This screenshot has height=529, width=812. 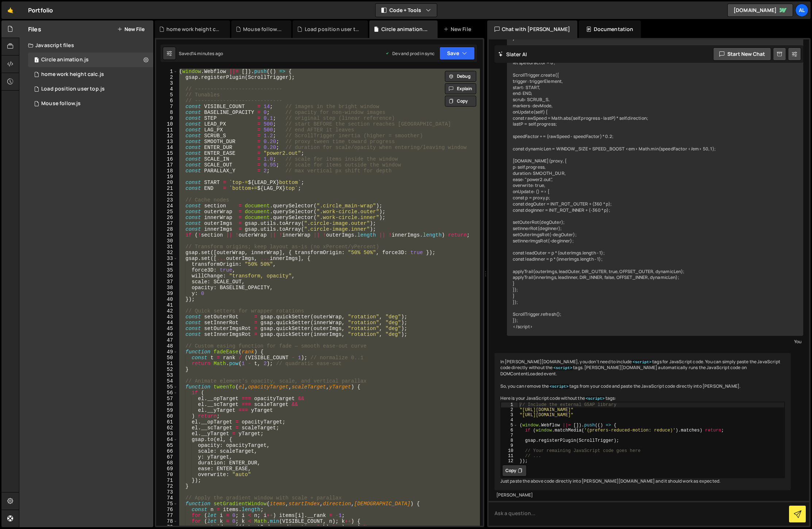 I want to click on div: 14, so click(x=167, y=148).